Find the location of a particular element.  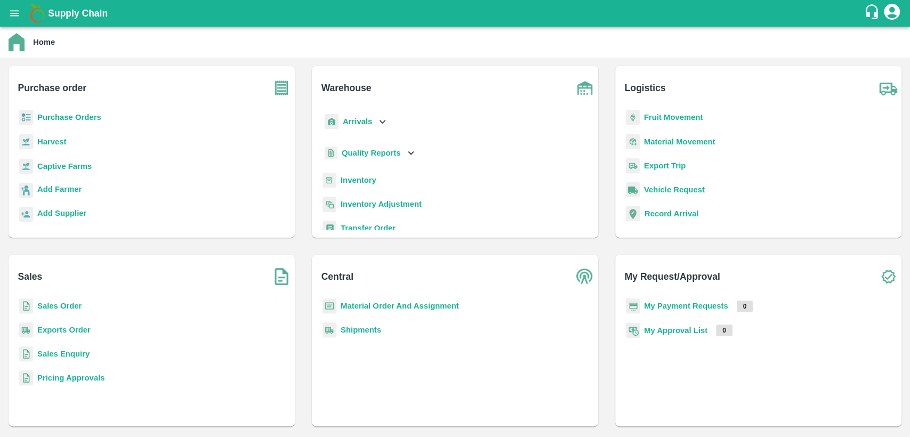

b: Sales is located at coordinates (30, 277).